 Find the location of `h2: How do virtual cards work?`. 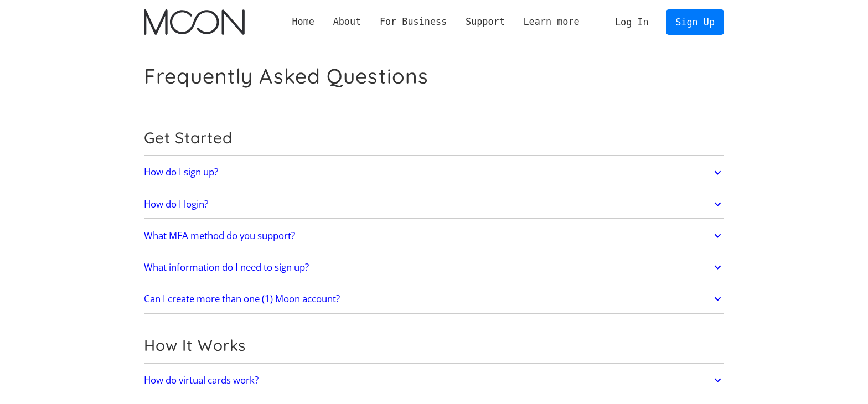

h2: How do virtual cards work? is located at coordinates (201, 380).